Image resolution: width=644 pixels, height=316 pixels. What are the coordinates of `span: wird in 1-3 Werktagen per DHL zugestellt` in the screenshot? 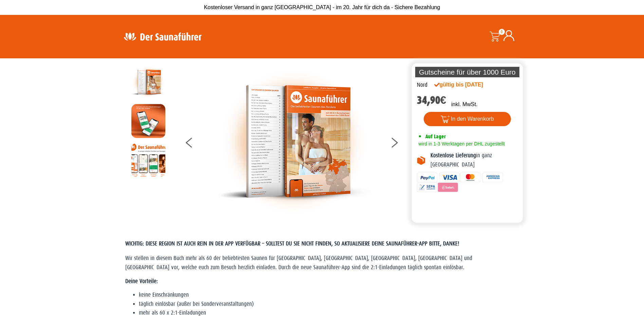 It's located at (461, 144).